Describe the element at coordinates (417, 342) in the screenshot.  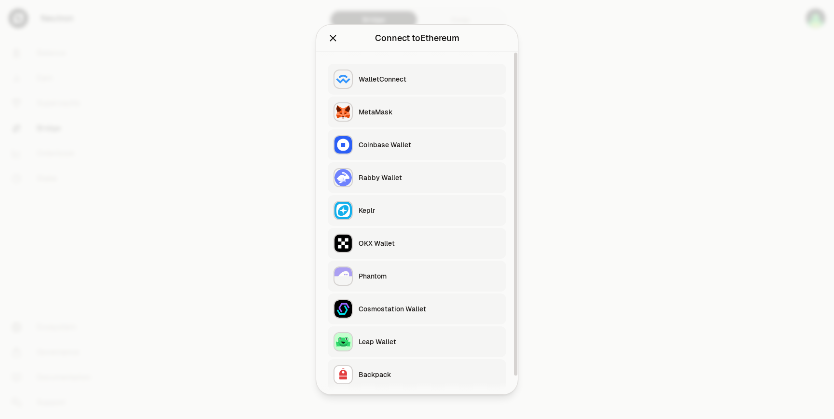
I see `button: Leap WalletLeap Wallet` at that location.